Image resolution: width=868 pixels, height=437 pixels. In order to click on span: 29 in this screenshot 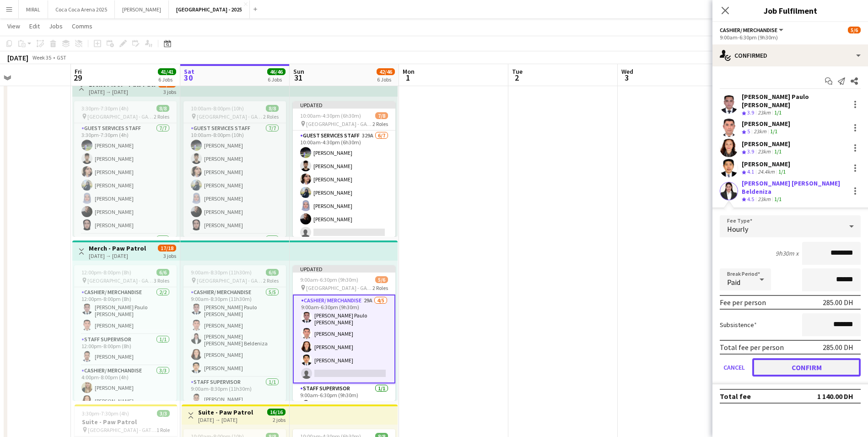, I will do `click(77, 78)`.